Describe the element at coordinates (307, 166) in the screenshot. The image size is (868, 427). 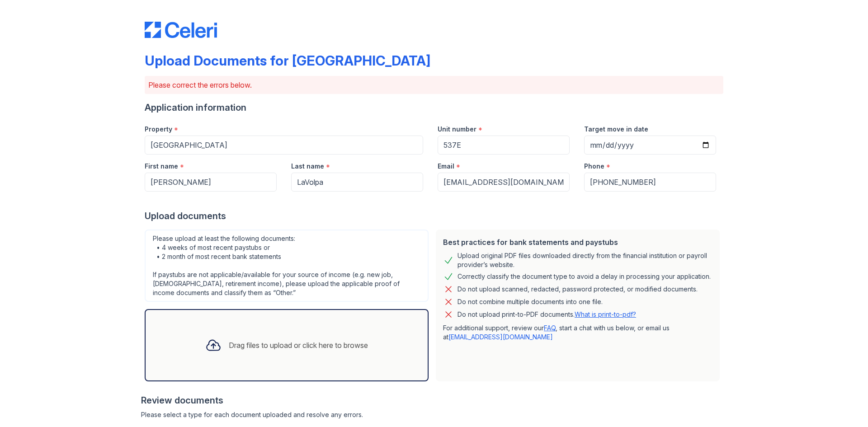
I see `label: Last name` at that location.